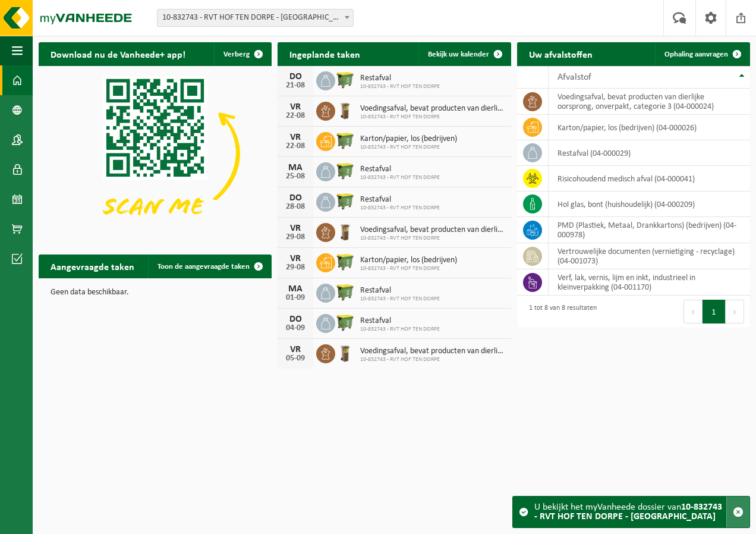 Image resolution: width=756 pixels, height=534 pixels. What do you see at coordinates (693, 311) in the screenshot?
I see `button: Previous` at bounding box center [693, 311].